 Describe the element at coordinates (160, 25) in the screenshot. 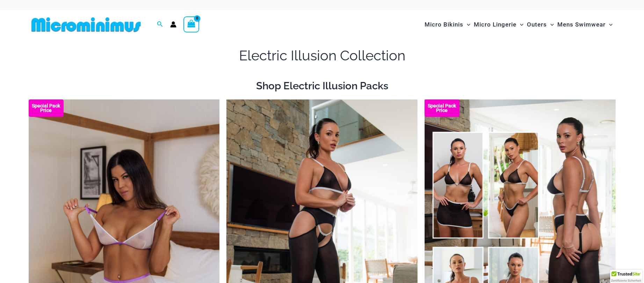

I see `a: Search icon link` at that location.